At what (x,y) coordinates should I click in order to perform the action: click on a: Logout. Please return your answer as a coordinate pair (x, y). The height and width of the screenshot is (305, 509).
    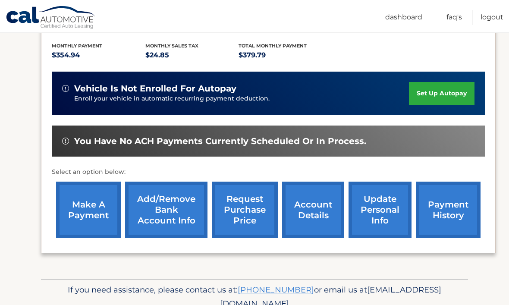
    Looking at the image, I should click on (492, 17).